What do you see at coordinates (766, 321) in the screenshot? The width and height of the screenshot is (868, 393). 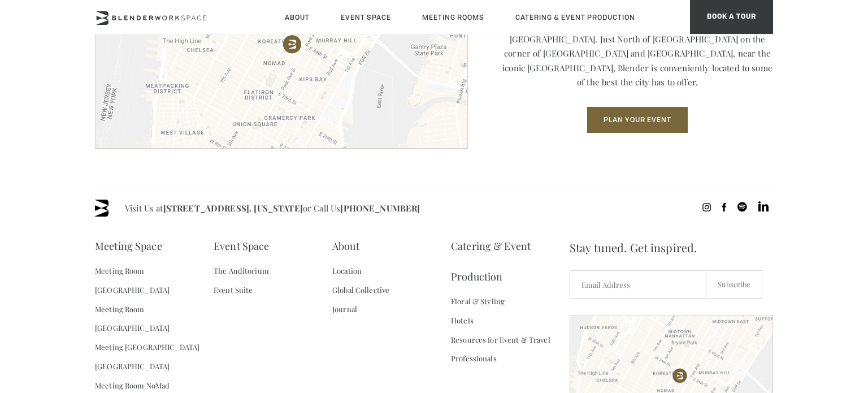 I see `div: Chat Widget` at bounding box center [766, 321].